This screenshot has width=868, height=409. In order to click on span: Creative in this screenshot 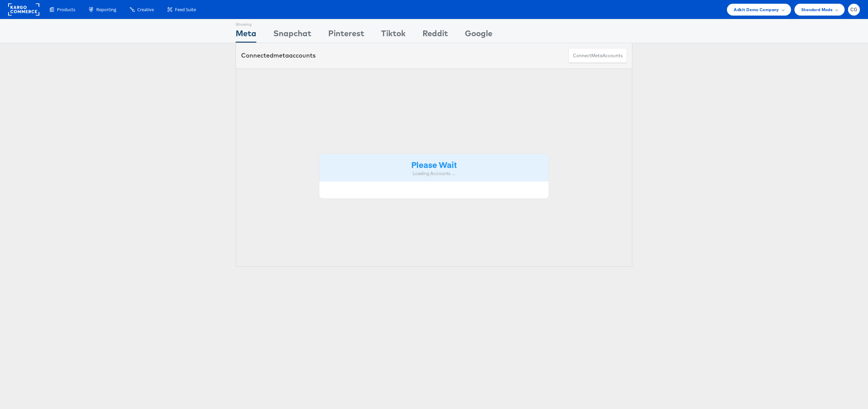, I will do `click(145, 10)`.